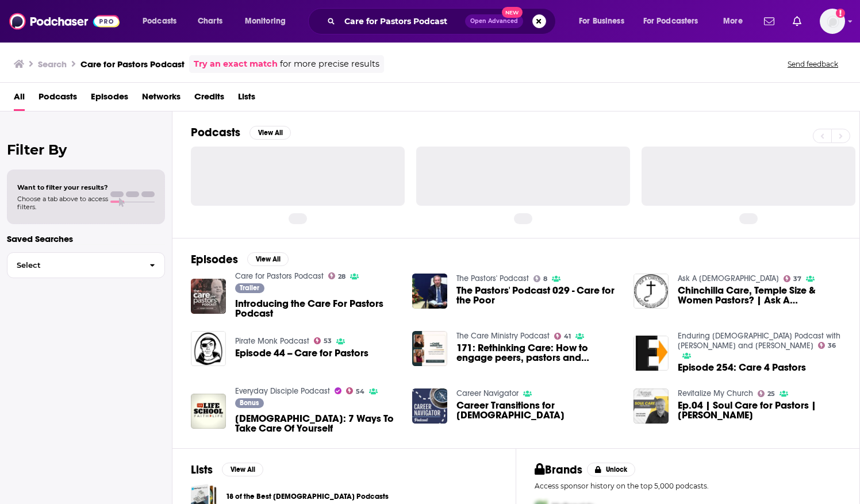  What do you see at coordinates (759, 341) in the screenshot?
I see `a: Enduring Churches Podcast with Alan and Trent` at bounding box center [759, 341].